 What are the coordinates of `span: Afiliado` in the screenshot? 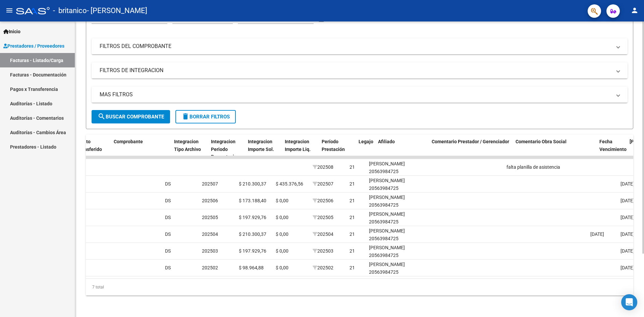 It's located at (387, 142).